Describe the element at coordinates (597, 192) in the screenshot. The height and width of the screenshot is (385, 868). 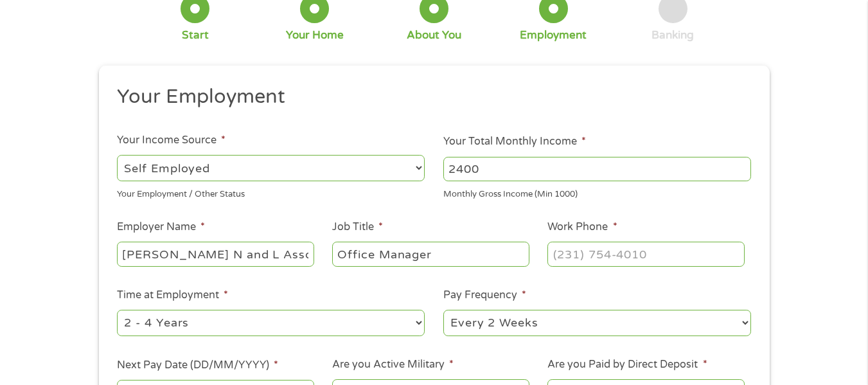
I see `div: Monthly Gross Income (Min 1000)` at that location.